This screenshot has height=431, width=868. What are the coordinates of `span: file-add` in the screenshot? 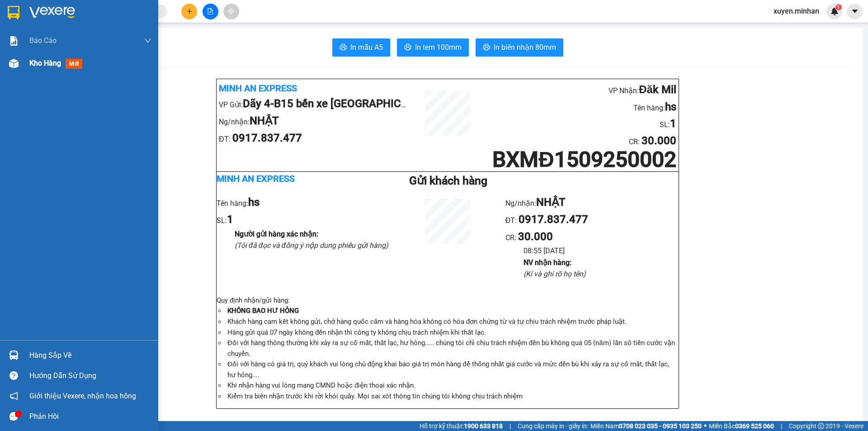 It's located at (210, 11).